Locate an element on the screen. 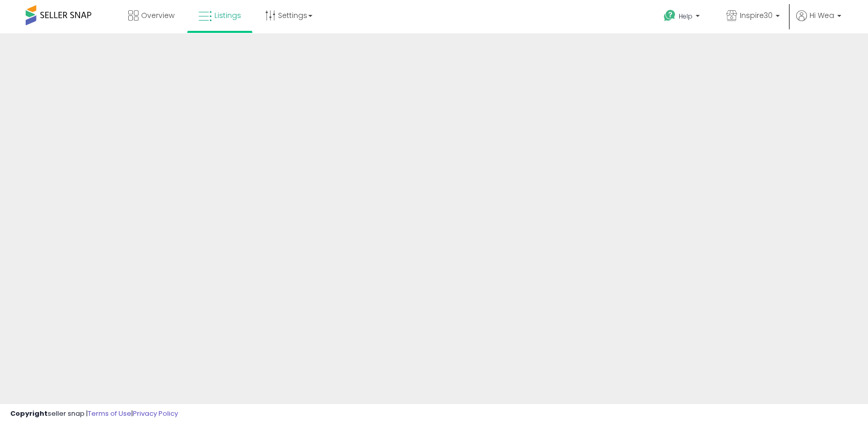 This screenshot has width=868, height=424. span: Overview is located at coordinates (157, 15).